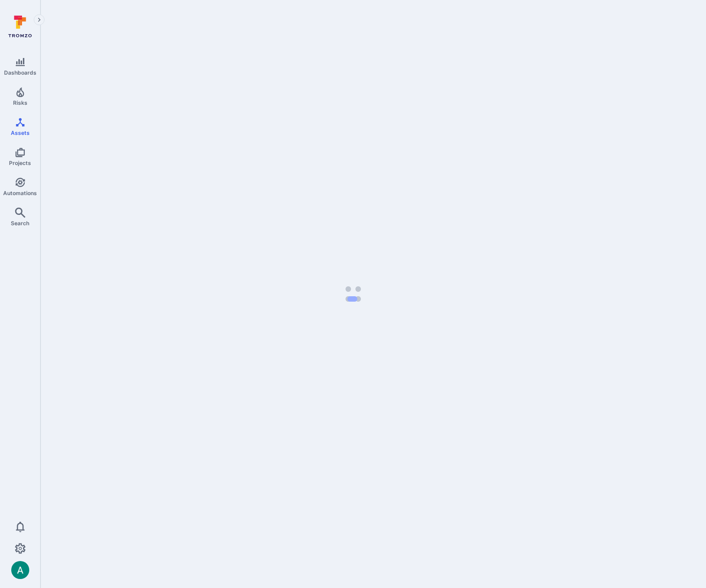 This screenshot has height=588, width=706. Describe the element at coordinates (21, 570) in the screenshot. I see `div: Arjan Dehar` at that location.